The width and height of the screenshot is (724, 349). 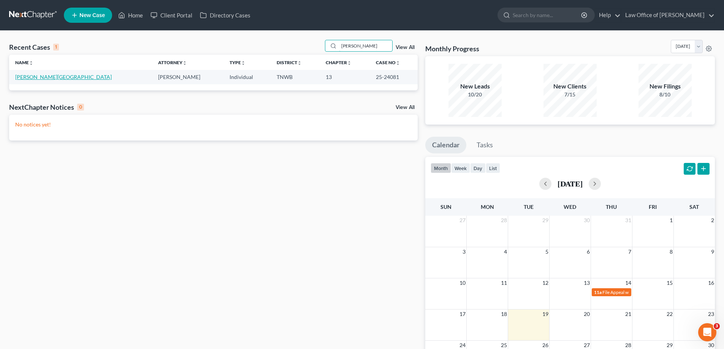 I want to click on span: 2, so click(x=712, y=220).